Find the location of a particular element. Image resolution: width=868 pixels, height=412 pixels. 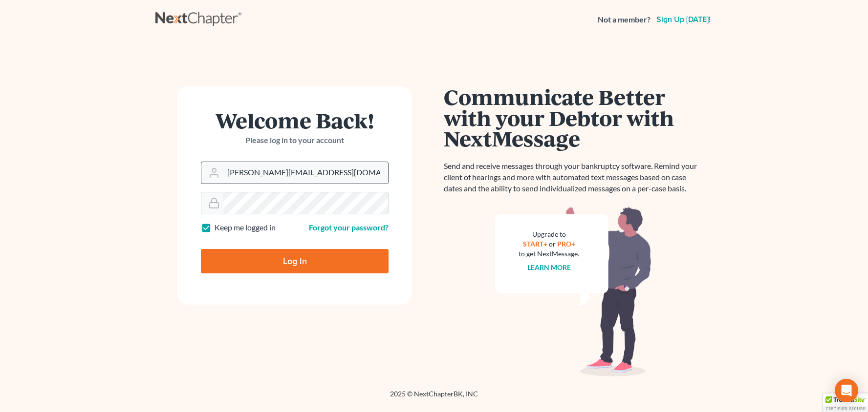

h1: Welcome Back! is located at coordinates (295, 120).